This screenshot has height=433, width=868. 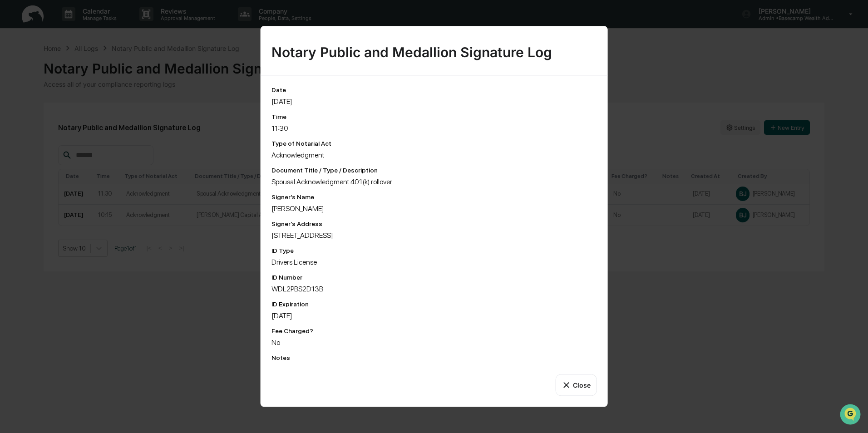 What do you see at coordinates (87, 157) in the screenshot?
I see `a: Powered byPylon` at bounding box center [87, 157].